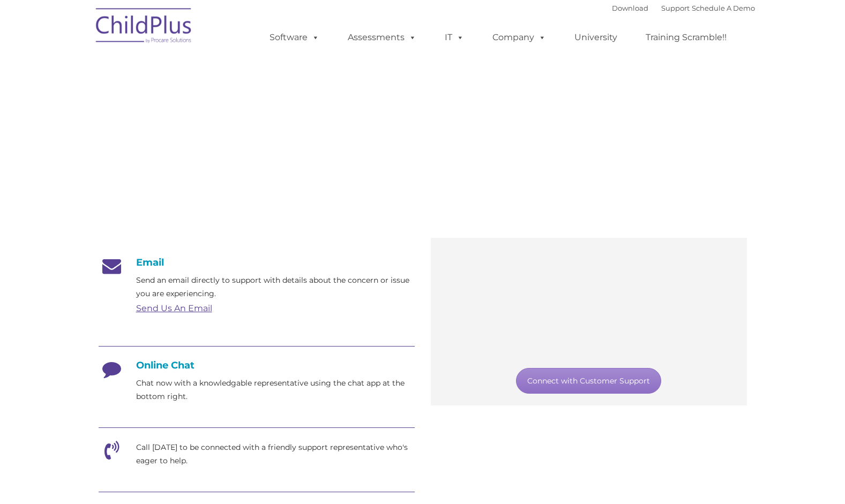 The image size is (845, 504). I want to click on a: Support, so click(675, 8).